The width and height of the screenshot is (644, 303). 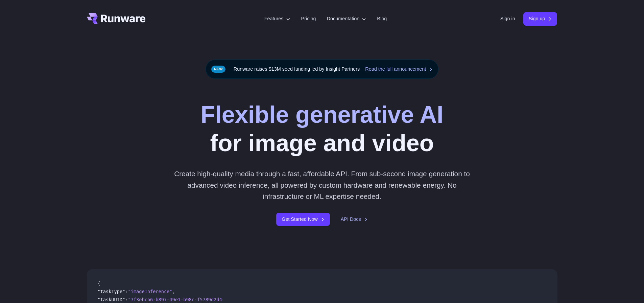 I want to click on a: Sign in, so click(x=508, y=19).